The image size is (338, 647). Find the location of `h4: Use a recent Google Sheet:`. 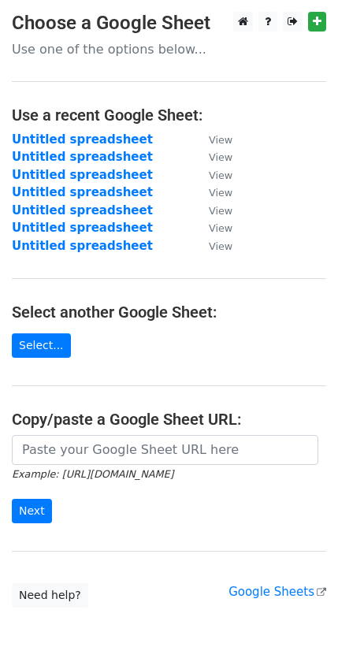

h4: Use a recent Google Sheet: is located at coordinates (169, 115).